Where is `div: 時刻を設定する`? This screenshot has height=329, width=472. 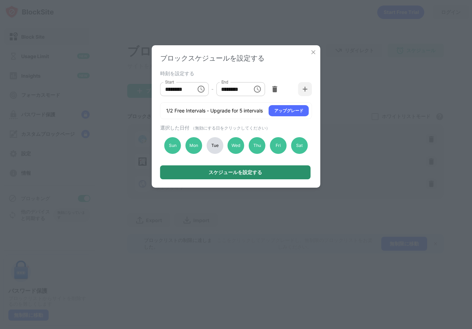
div: 時刻を設定する is located at coordinates (235, 73).